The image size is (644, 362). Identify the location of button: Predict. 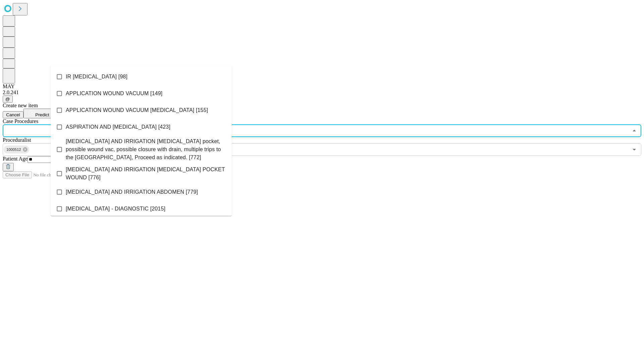
(39, 114).